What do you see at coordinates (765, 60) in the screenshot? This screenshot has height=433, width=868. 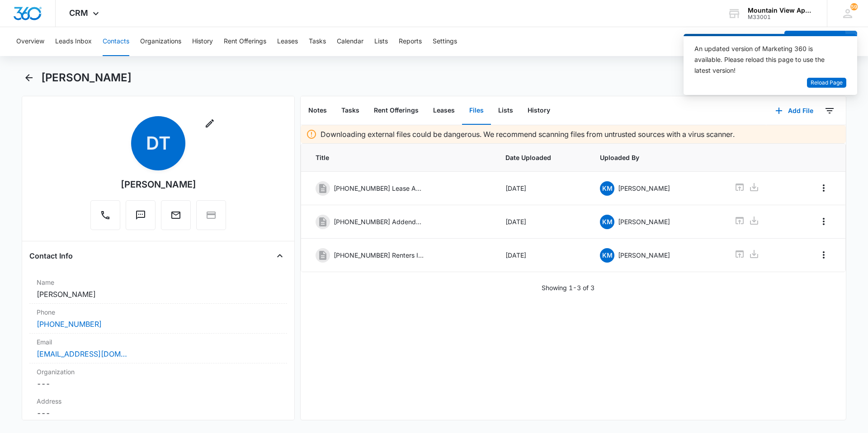 I see `div: An updated version of Marketing 360 is available. Please reload this page to use the latest version!` at bounding box center [765, 60].